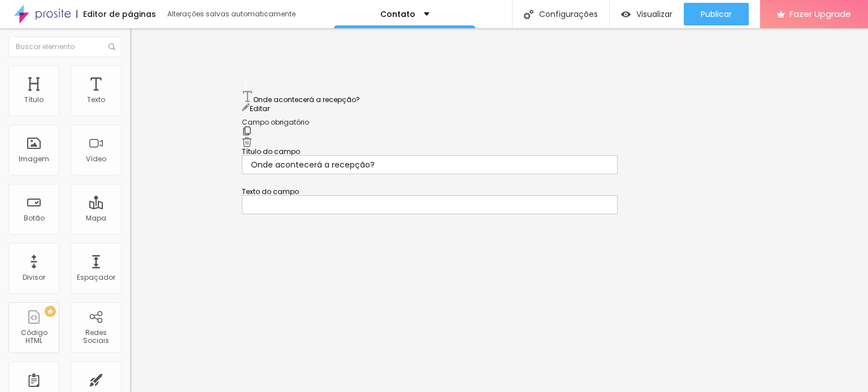 The width and height of the screenshot is (868, 392). What do you see at coordinates (397, 14) in the screenshot?
I see `p: Contato` at bounding box center [397, 14].